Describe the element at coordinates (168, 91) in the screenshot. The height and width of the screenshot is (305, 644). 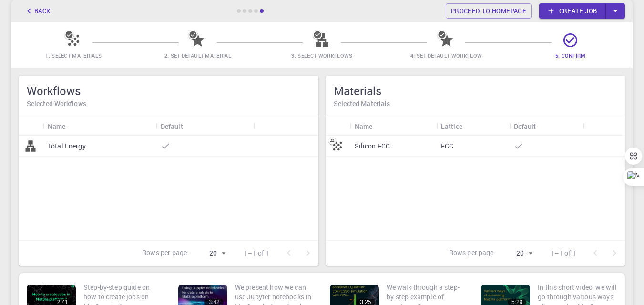
I see `h5: Workflows` at that location.